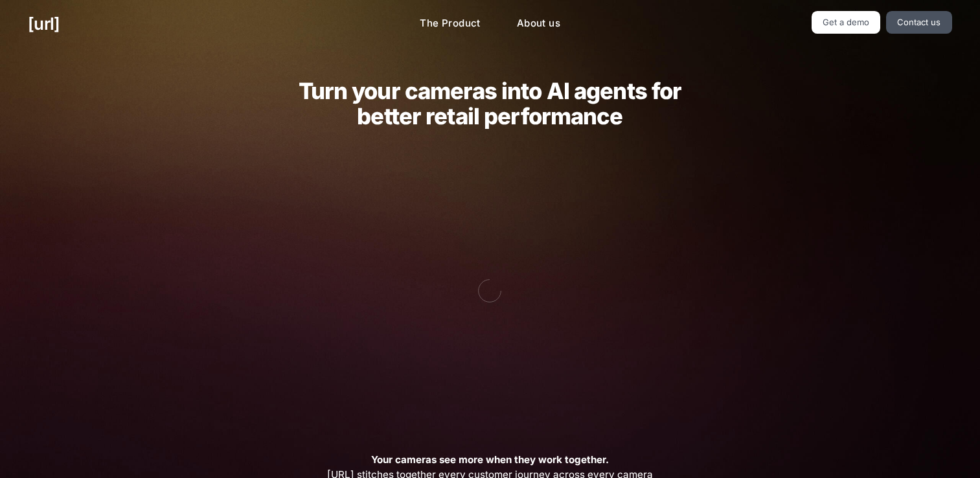 This screenshot has width=980, height=478. Describe the element at coordinates (450, 24) in the screenshot. I see `a: The Product` at that location.